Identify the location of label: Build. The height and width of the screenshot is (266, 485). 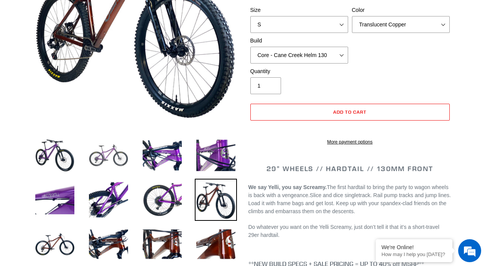
(299, 41).